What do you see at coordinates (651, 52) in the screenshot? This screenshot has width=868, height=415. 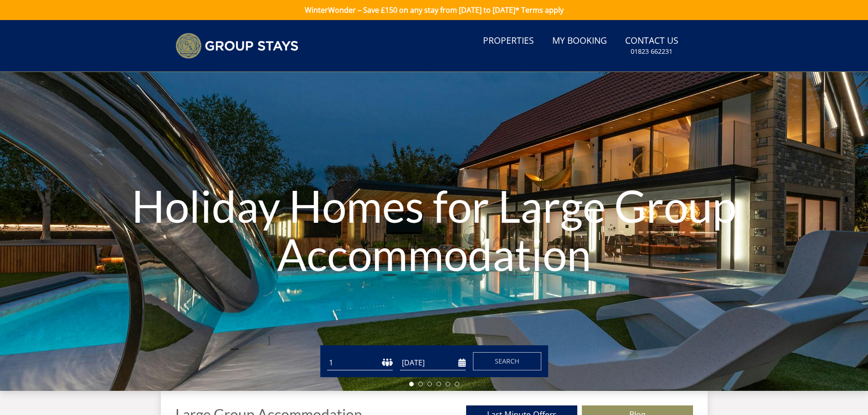 I see `small: 01823 662231` at bounding box center [651, 52].